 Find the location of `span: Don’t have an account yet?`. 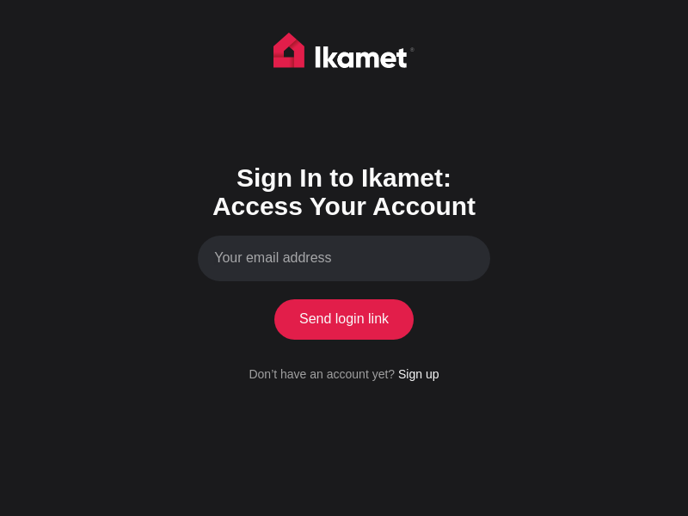

span: Don’t have an account yet? is located at coordinates (321, 374).